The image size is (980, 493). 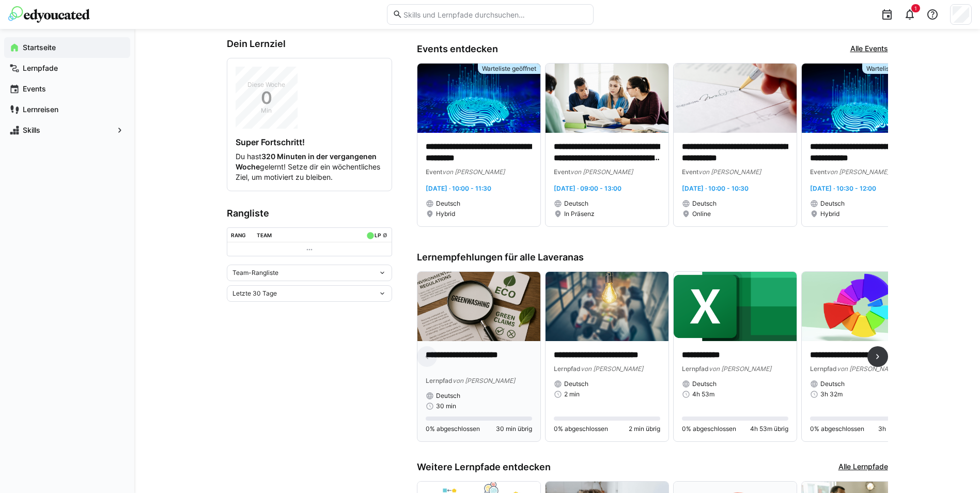 I want to click on h3: Events entdecken, so click(x=457, y=49).